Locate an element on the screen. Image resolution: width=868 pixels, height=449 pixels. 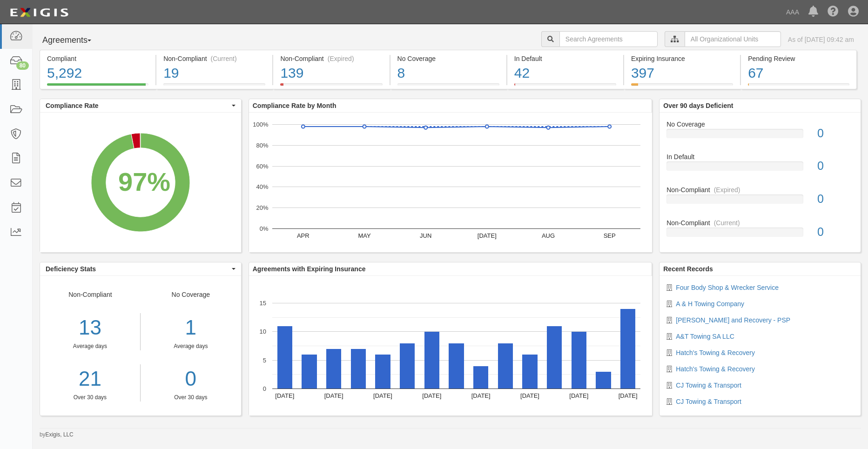
a: Exigis, LLC is located at coordinates (60, 434).